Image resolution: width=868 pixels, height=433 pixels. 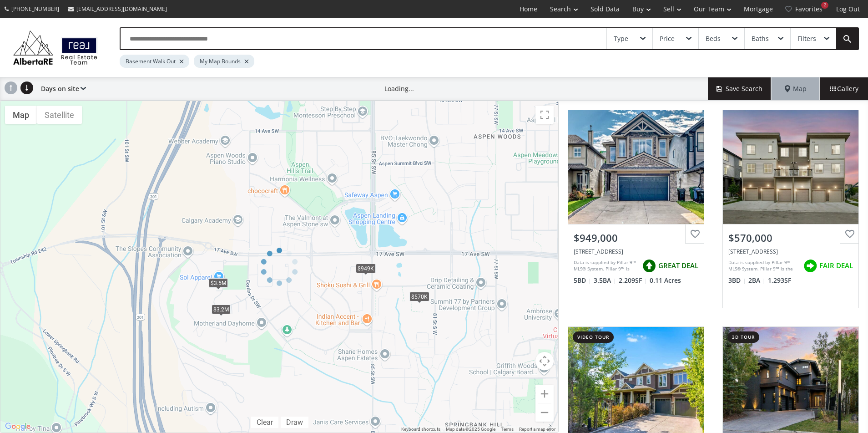 What do you see at coordinates (796, 89) in the screenshot?
I see `span: Map` at bounding box center [796, 89].